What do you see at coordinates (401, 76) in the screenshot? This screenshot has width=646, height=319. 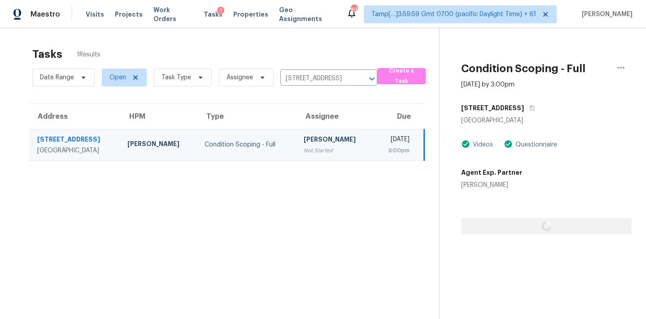 I see `button: Create a Task` at bounding box center [401, 76].